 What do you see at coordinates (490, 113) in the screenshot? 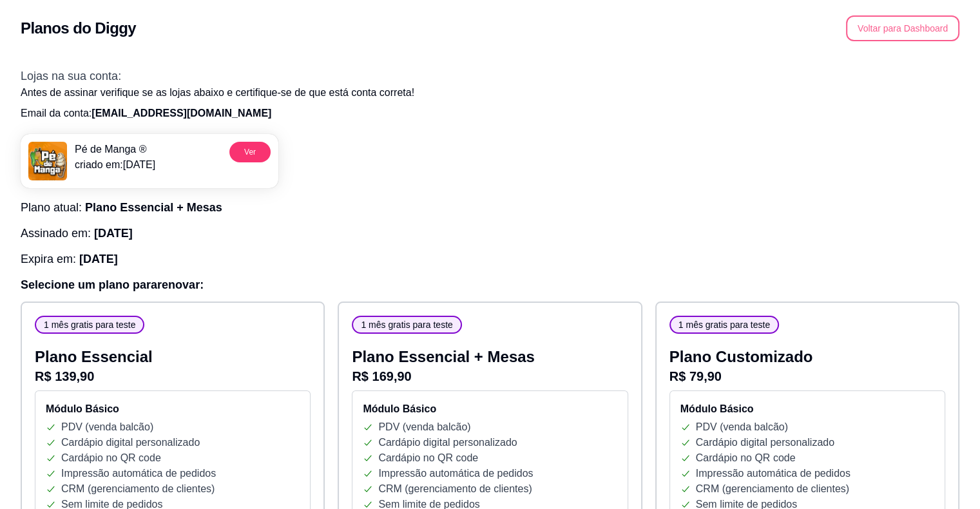
I see `p: Email da conta:` at bounding box center [490, 113].